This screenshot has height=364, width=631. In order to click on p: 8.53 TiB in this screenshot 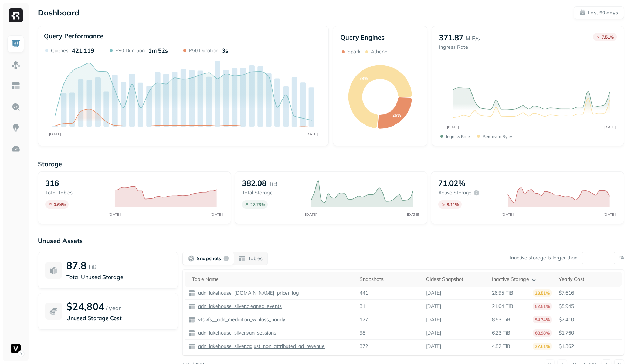, I will do `click(501, 319)`.